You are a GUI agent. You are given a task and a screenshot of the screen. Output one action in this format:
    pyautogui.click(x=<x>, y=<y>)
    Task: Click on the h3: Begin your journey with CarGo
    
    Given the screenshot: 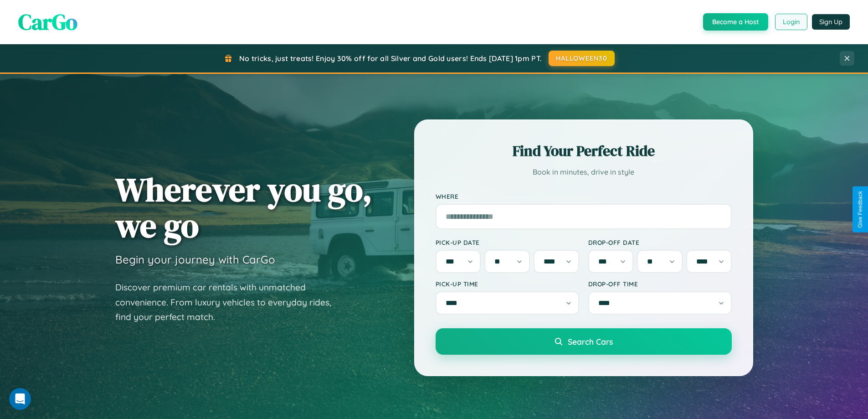 What is the action you would take?
    pyautogui.click(x=195, y=260)
    